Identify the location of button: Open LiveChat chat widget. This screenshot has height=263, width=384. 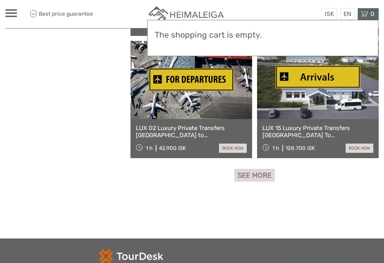
(86, 15).